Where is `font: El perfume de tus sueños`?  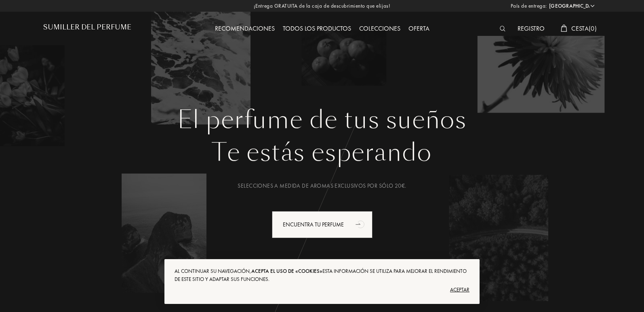
font: El perfume de tus sueños is located at coordinates (322, 119).